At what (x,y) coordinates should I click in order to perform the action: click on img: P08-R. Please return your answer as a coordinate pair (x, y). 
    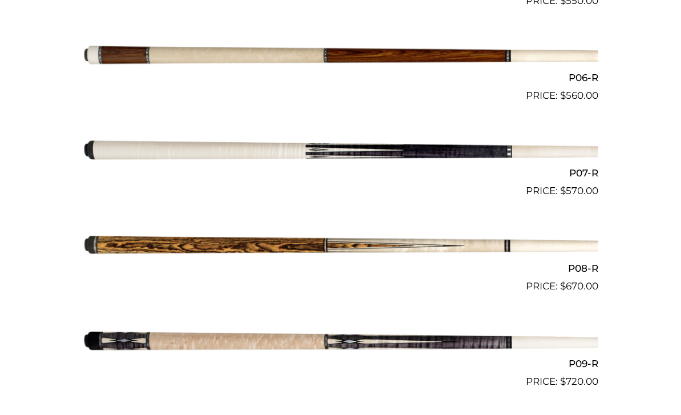
    Looking at the image, I should click on (340, 246).